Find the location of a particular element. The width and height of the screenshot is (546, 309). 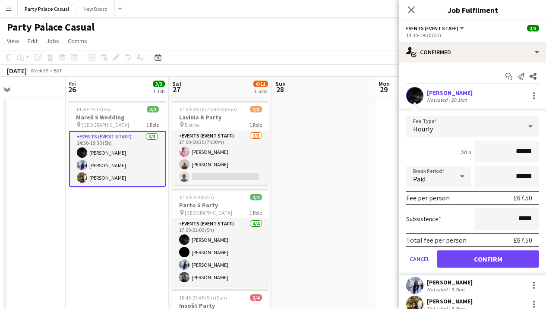

a: View is located at coordinates (13, 41).